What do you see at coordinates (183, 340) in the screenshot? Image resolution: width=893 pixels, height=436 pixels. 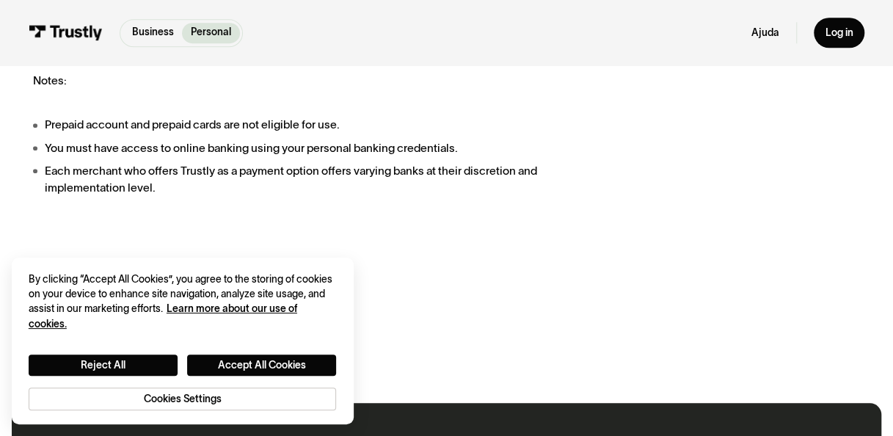 I see `div: Cookie banner` at bounding box center [183, 340].